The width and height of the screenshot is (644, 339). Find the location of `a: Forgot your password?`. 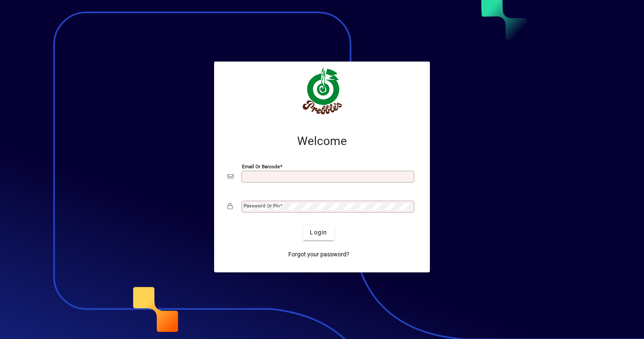

a: Forgot your password? is located at coordinates (319, 254).